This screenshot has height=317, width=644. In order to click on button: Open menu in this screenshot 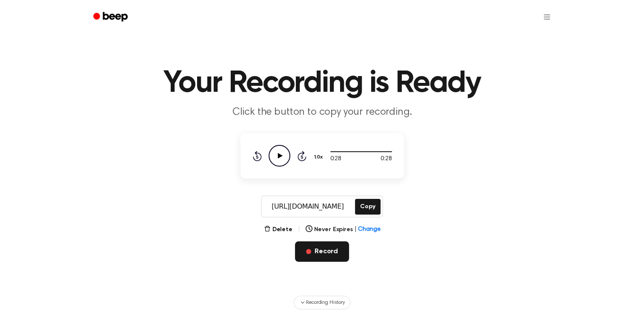, I will do `click(547, 17)`.